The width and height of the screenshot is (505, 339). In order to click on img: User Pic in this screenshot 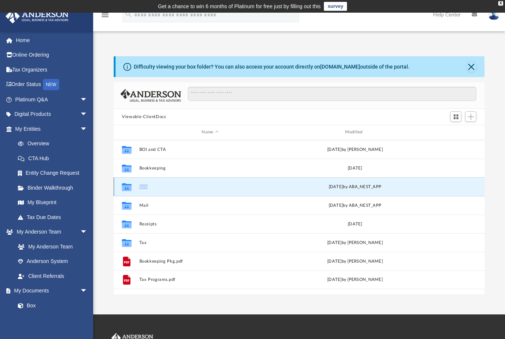, I will do `click(494, 15)`.